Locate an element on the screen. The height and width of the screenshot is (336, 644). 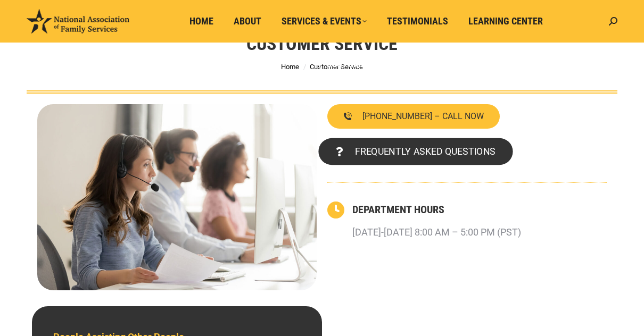
a: FREQUENTLY ASKED QUESTIONS is located at coordinates (415, 151).